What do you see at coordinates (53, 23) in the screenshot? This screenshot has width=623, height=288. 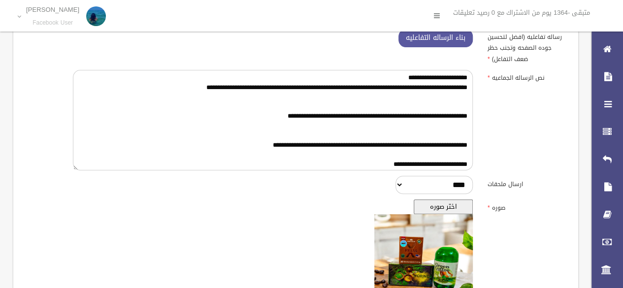 I see `small: Facebook User` at bounding box center [53, 23].